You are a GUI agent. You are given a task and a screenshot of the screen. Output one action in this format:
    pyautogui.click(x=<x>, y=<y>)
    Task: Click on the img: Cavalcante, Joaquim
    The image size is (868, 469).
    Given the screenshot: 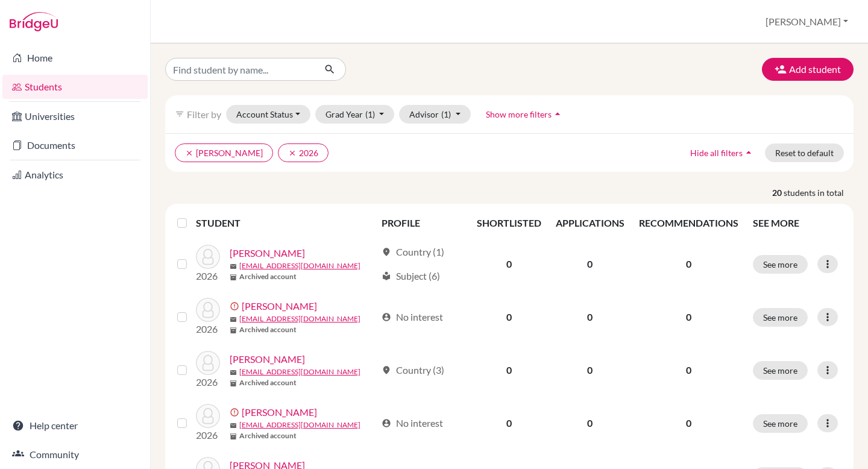 What is the action you would take?
    pyautogui.click(x=208, y=310)
    